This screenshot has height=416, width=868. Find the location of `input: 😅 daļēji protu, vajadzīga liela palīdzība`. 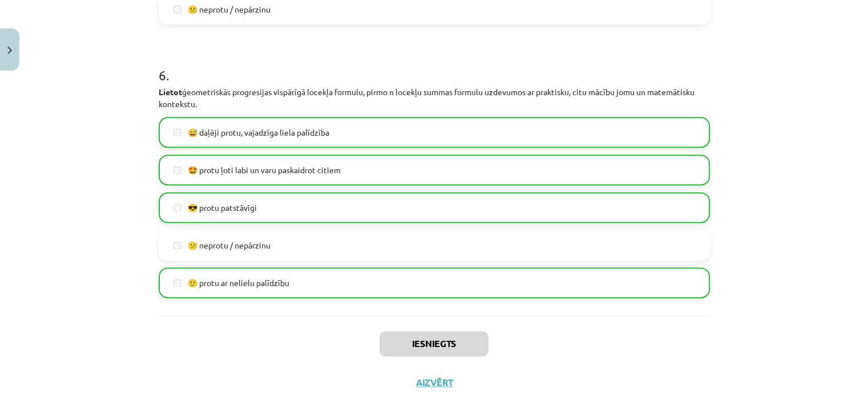

input: 😅 daļēji protu, vajadzīga liela palīdzība is located at coordinates (177, 132).